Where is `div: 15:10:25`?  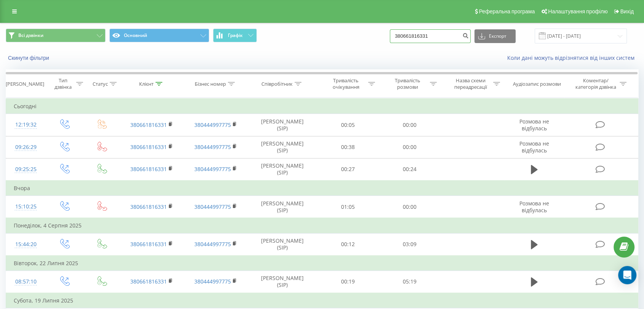
div: 15:10:25 is located at coordinates (26, 206).